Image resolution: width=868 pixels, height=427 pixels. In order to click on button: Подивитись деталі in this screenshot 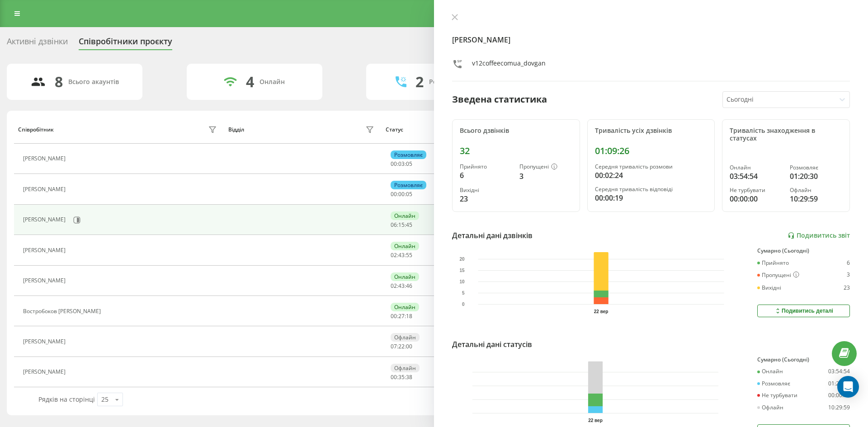, I will do `click(803, 311)`.